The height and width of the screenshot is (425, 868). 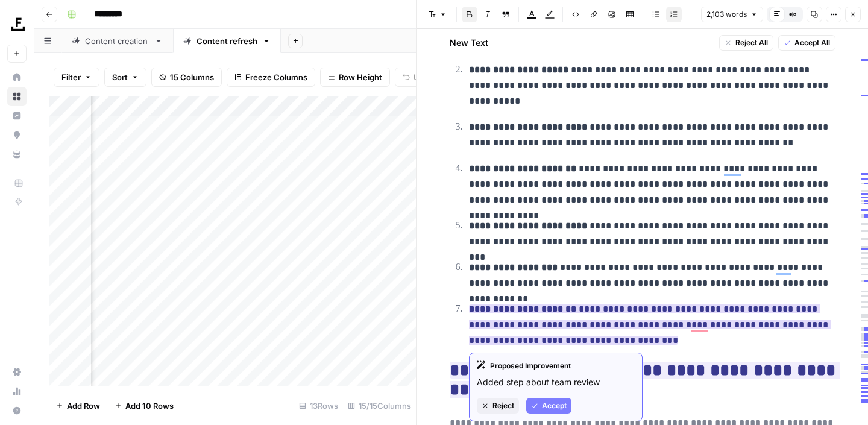 What do you see at coordinates (150, 405) in the screenshot?
I see `span: Add 10 Rows` at bounding box center [150, 405].